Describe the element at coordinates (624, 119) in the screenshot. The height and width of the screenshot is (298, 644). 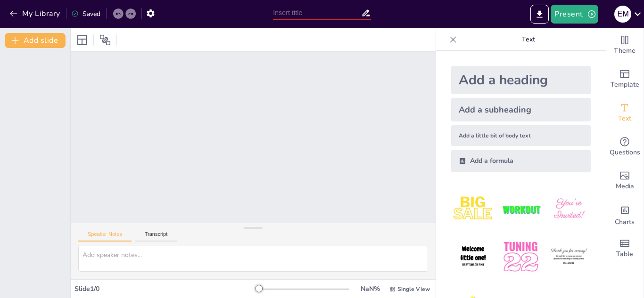
I see `span: Text` at that location.